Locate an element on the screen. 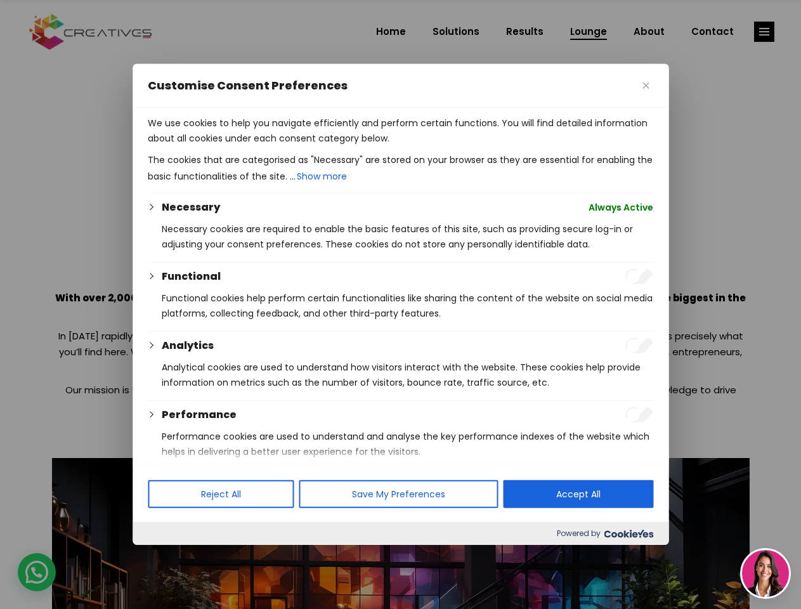  span: Customise Consent Preferences is located at coordinates (247, 86).